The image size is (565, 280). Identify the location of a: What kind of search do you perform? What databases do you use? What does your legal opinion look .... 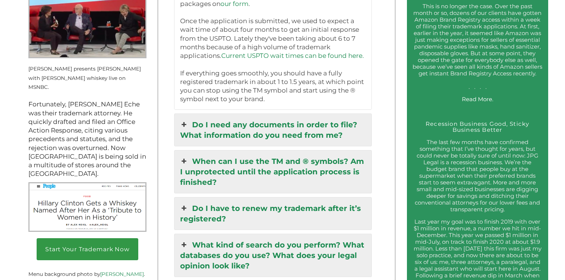
(273, 256).